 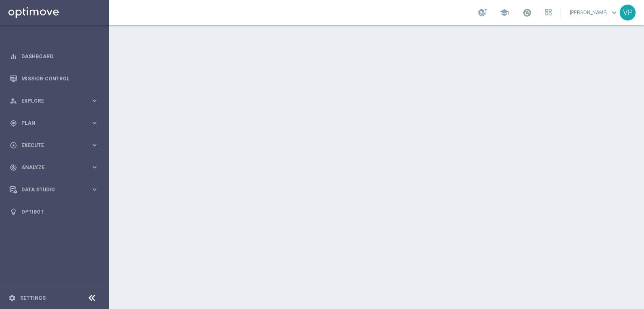 I want to click on button: track_changes Analyze keyboard_arrow_right, so click(x=54, y=168).